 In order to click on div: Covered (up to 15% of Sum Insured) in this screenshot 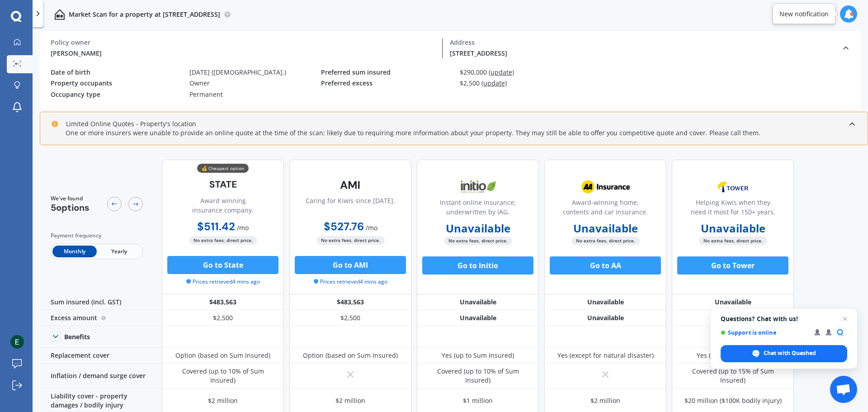, I will do `click(733, 376)`.